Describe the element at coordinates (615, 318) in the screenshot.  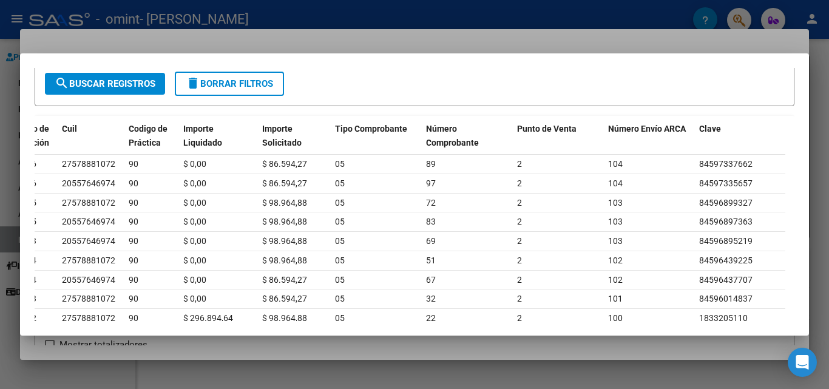
I see `span: 100` at that location.